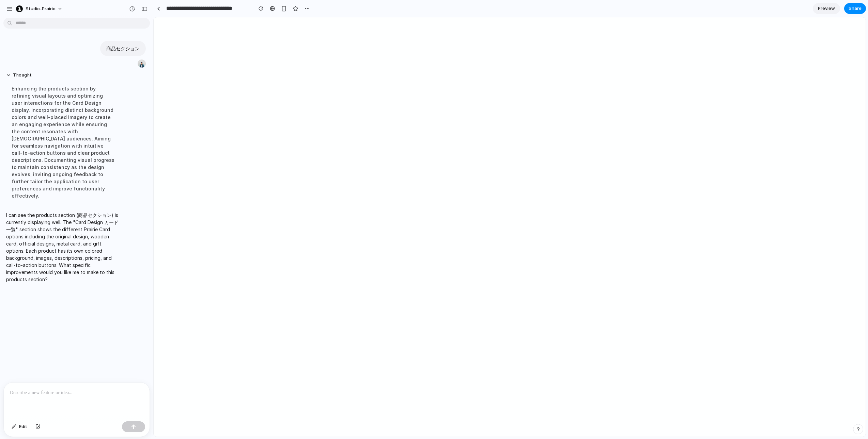  Describe the element at coordinates (23, 427) in the screenshot. I see `span: Edit` at that location.